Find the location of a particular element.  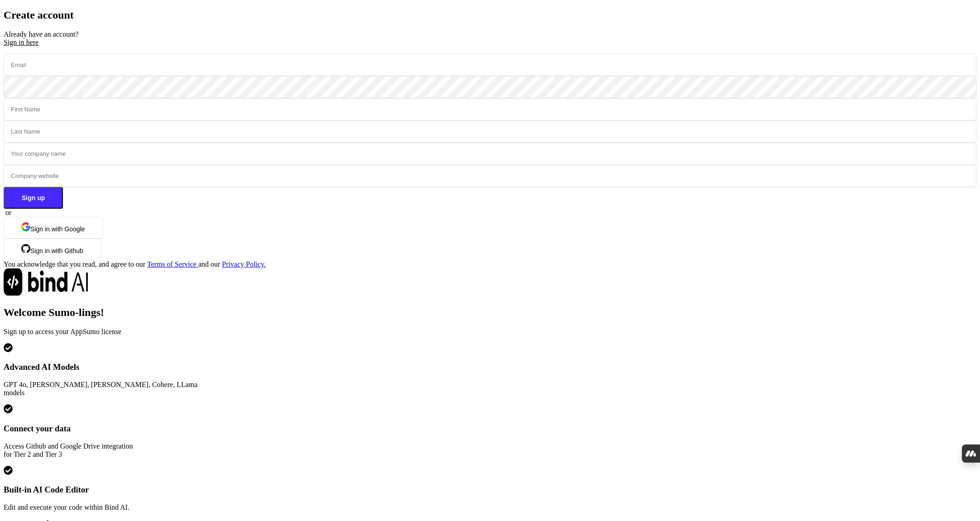

h3: Advanced AI Models is located at coordinates (490, 367).